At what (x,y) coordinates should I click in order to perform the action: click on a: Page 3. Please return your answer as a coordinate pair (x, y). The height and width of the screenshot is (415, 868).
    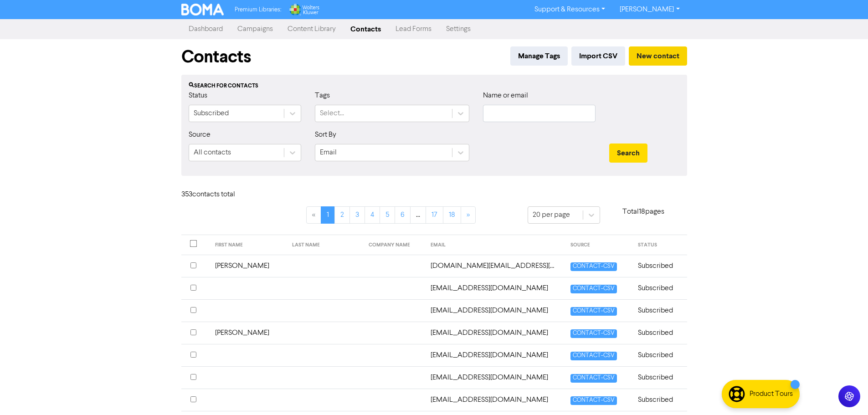
    Looking at the image, I should click on (357, 215).